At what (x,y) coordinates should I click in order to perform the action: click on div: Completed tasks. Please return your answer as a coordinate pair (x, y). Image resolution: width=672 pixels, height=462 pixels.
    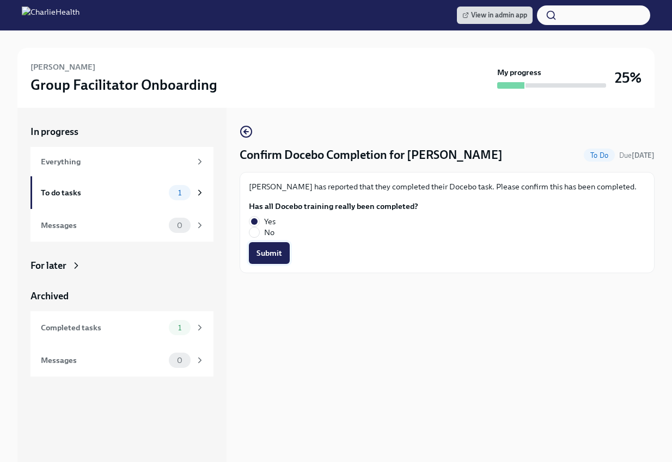
    Looking at the image, I should click on (102, 328).